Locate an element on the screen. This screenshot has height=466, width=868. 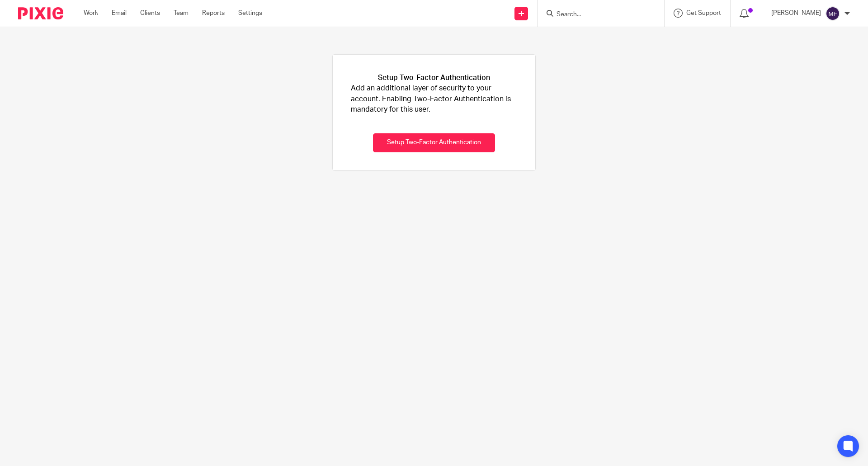
a: Email is located at coordinates (119, 13).